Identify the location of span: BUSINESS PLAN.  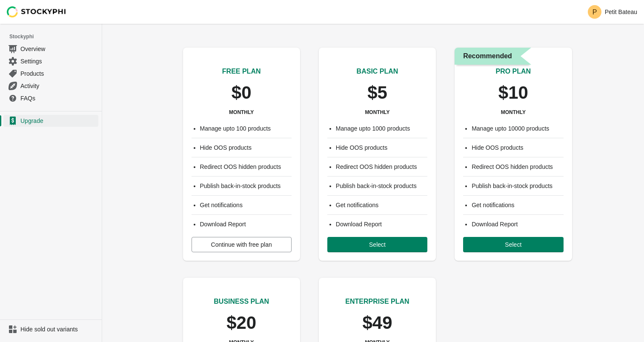
(241, 301).